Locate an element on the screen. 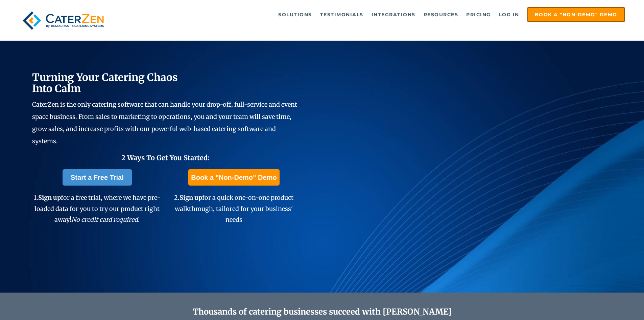  a: Testimonials is located at coordinates (342, 15).